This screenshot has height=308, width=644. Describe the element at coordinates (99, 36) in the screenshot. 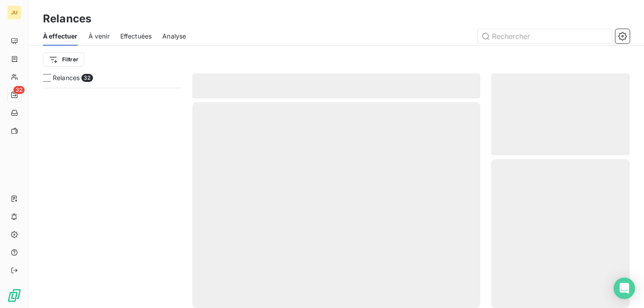

I see `span: À venir` at that location.